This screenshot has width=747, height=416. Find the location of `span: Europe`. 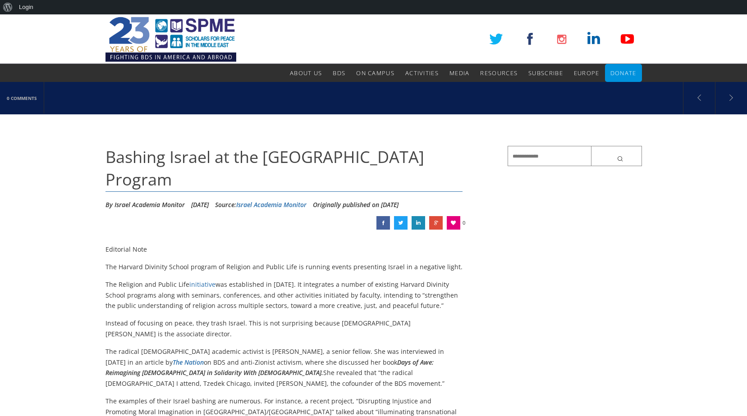

span: Europe is located at coordinates (586, 73).